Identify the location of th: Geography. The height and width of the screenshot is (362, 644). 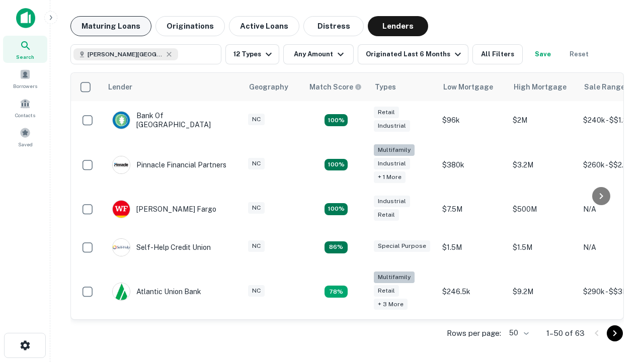
(273, 87).